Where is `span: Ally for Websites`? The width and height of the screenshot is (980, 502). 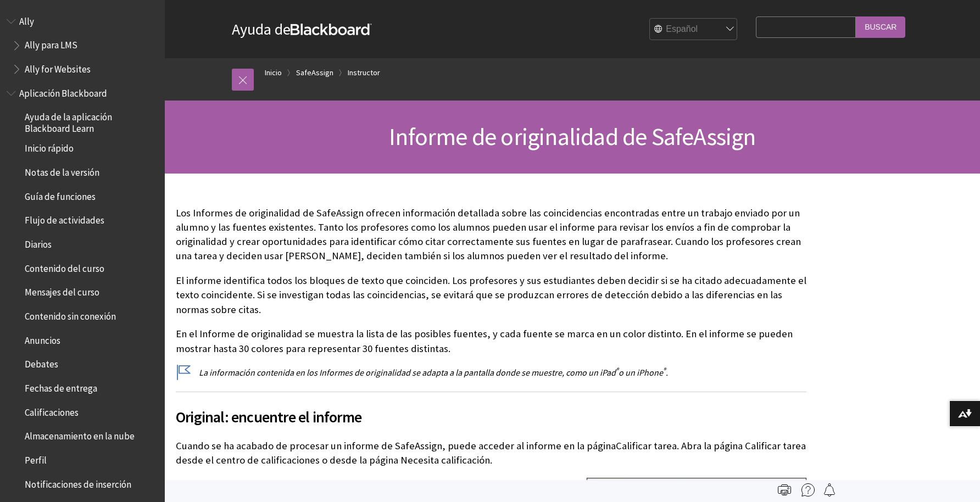
span: Ally for Websites is located at coordinates (57, 67).